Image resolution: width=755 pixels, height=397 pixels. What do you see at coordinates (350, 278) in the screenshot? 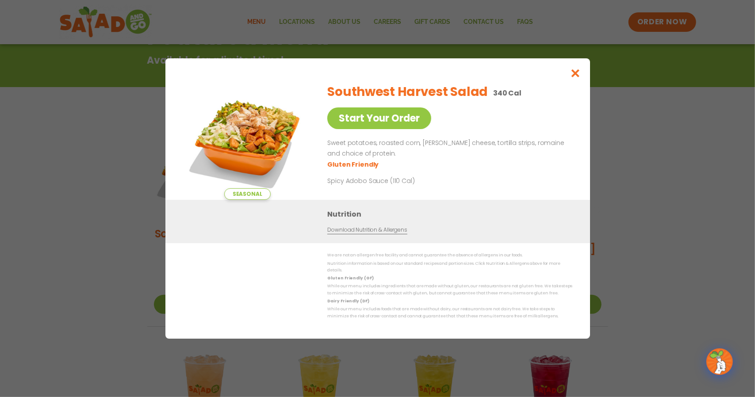
I see `strong: Gluten Friendly (GF)` at bounding box center [350, 278].